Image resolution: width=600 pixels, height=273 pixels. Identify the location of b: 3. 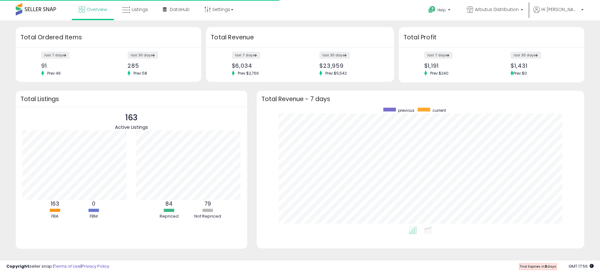
(545, 266).